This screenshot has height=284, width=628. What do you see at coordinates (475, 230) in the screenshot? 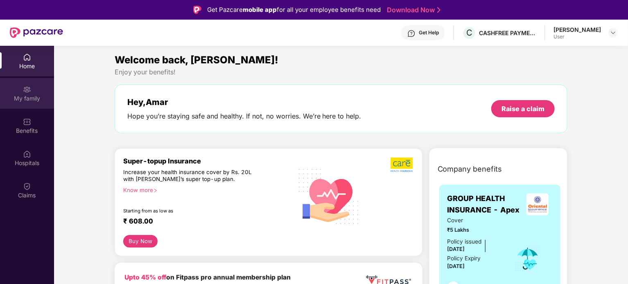
I see `span: ₹5 Lakhs` at bounding box center [475, 230].